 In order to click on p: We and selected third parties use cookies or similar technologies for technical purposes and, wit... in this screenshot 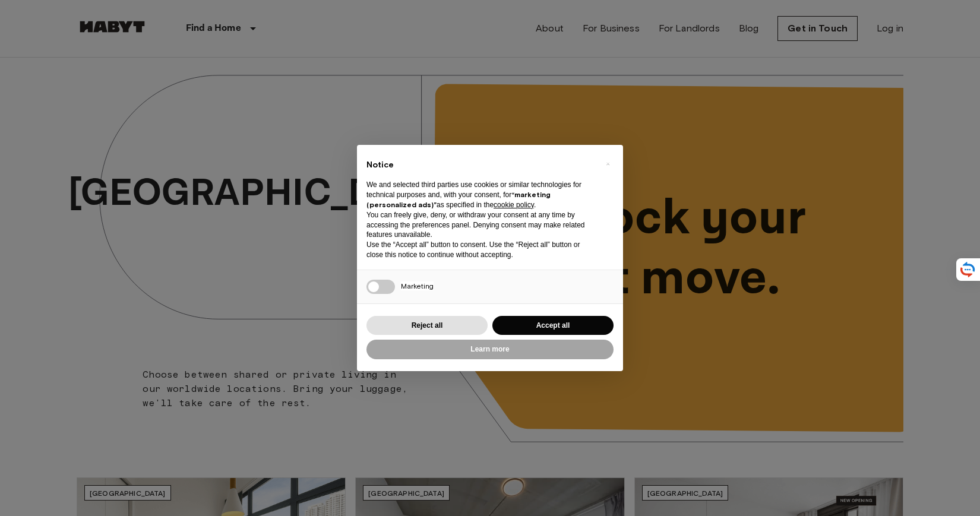, I will do `click(480, 195)`.